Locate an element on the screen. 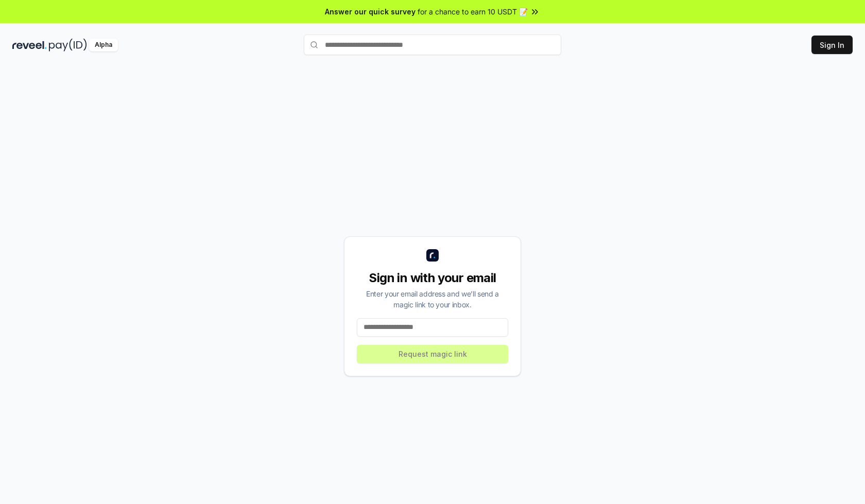  div: Alpha is located at coordinates (104, 45).